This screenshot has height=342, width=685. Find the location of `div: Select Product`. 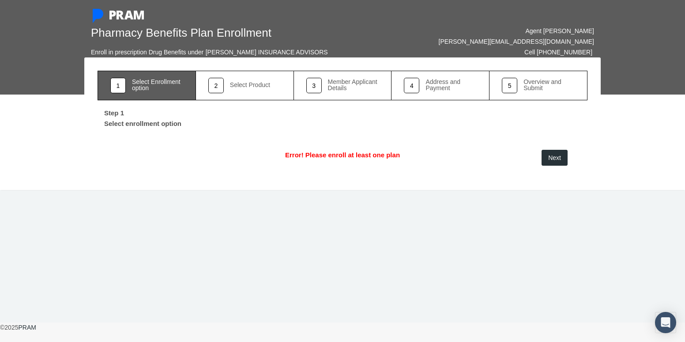

div: Select Product is located at coordinates (250, 85).